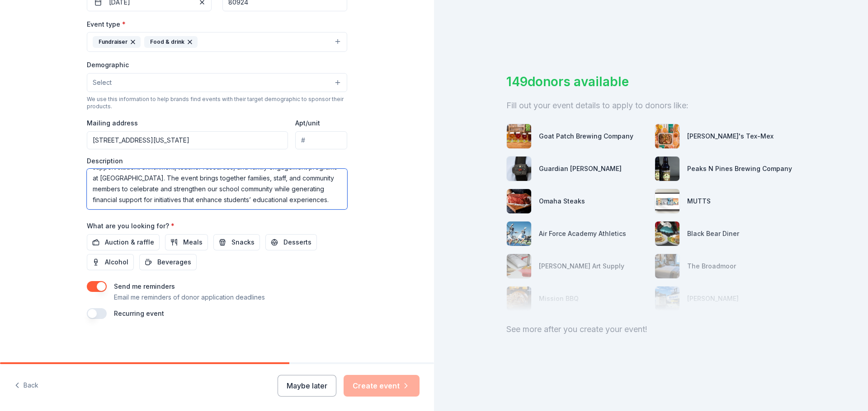  What do you see at coordinates (116, 42) in the screenshot?
I see `div: Fundraiser` at bounding box center [116, 42].